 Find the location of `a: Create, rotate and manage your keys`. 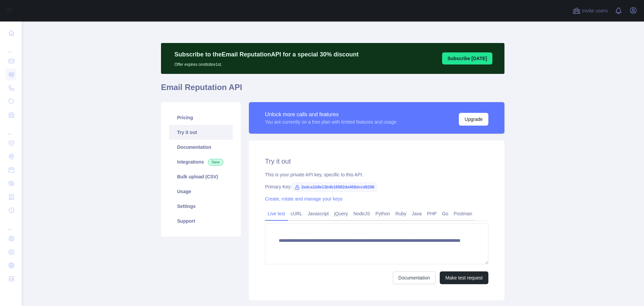

a: Create, rotate and manage your keys is located at coordinates (304, 199).